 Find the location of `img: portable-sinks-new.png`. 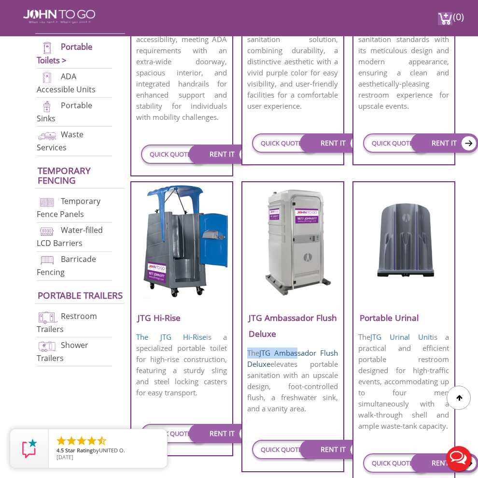

img: portable-sinks-new.png is located at coordinates (47, 106).